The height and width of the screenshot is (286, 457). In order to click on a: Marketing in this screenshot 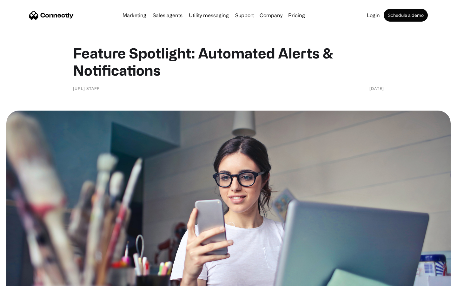, I will do `click(134, 15)`.